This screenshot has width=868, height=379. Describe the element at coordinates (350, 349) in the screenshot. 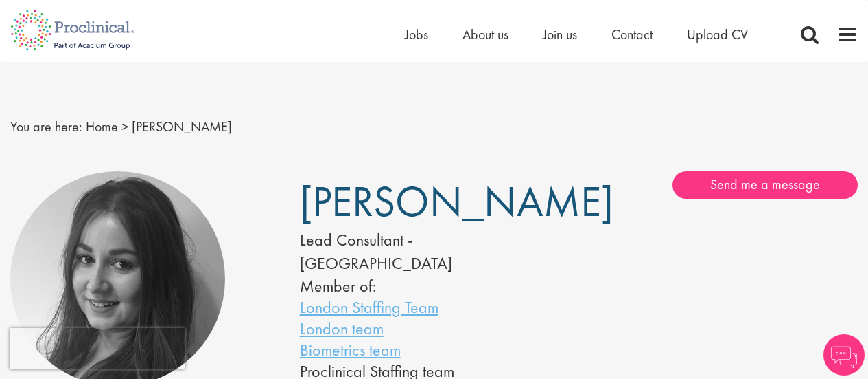

I see `a: Biometrics team` at that location.